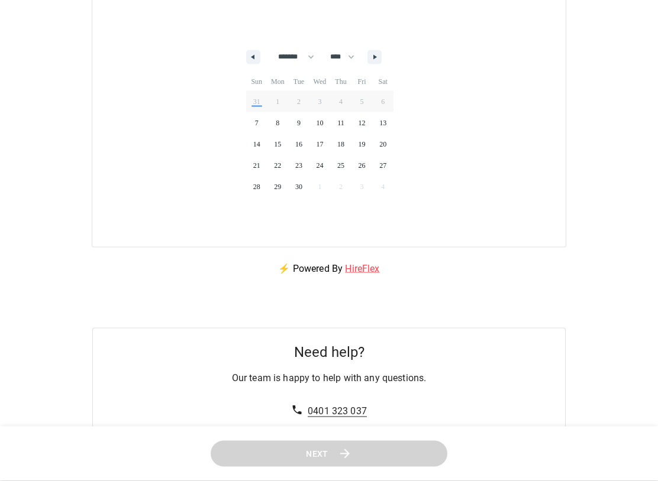  Describe the element at coordinates (319, 123) in the screenshot. I see `span: 10` at that location.